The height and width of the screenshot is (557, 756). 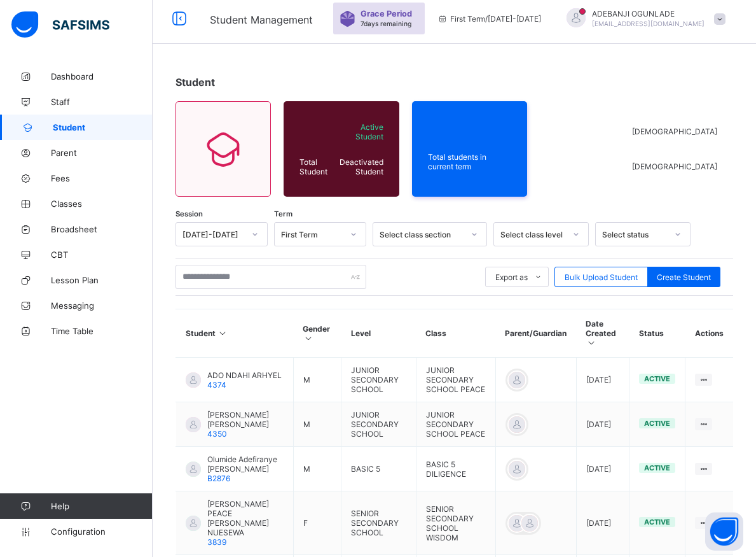 I want to click on img: safsims, so click(x=60, y=24).